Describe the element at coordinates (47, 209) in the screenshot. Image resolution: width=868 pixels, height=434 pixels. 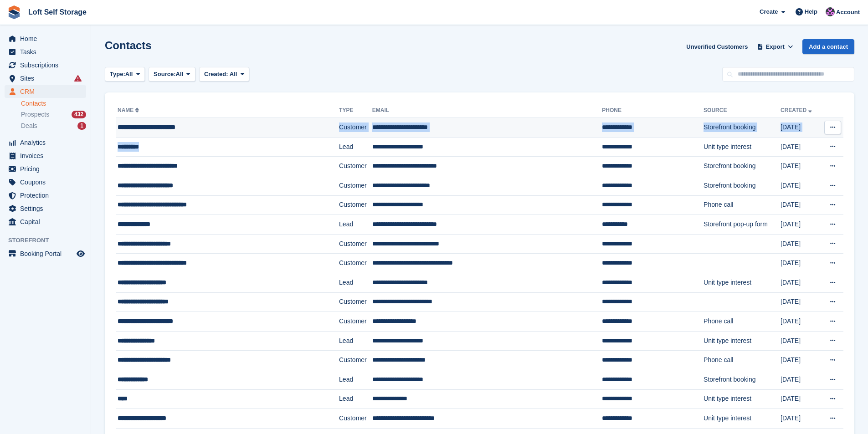
I see `span: Settings` at that location.